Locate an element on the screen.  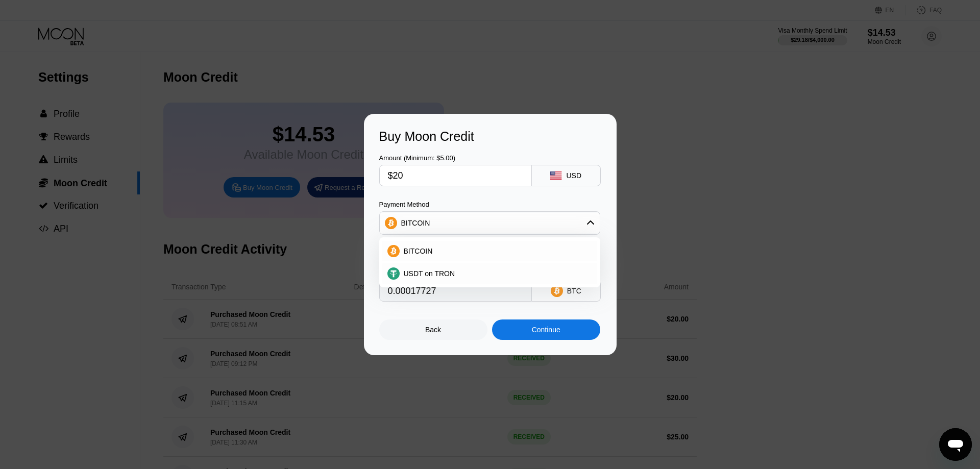
div: Continue is located at coordinates (546, 329).